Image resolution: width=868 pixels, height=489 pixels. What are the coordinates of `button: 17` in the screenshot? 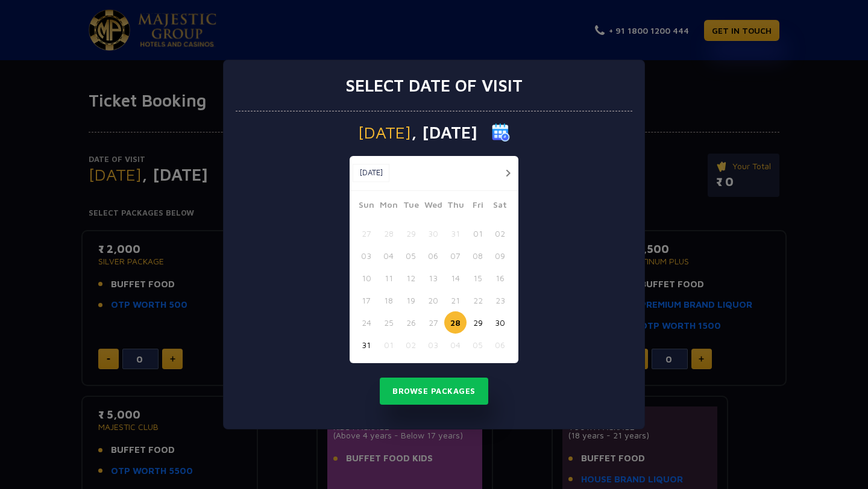 It's located at (365, 299).